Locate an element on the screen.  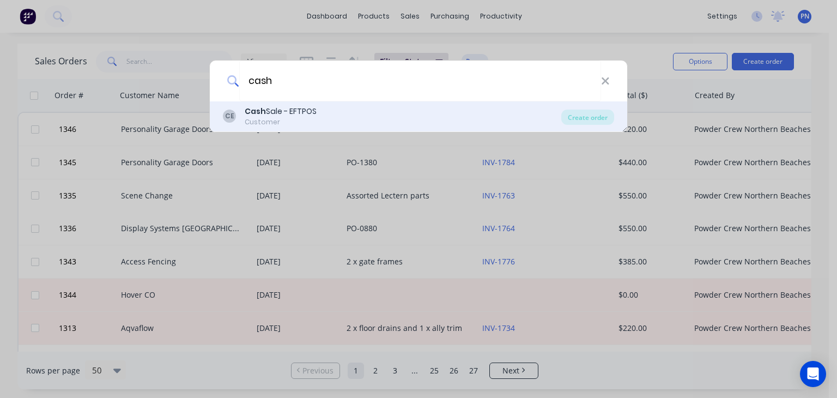
div: Sale - EFTPOS is located at coordinates (281, 111).